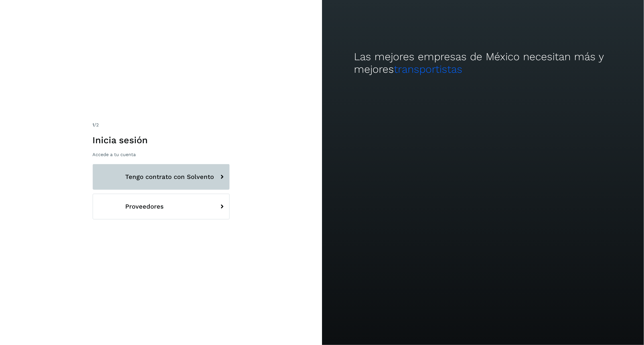  Describe the element at coordinates (145, 207) in the screenshot. I see `span: Proveedores` at that location.